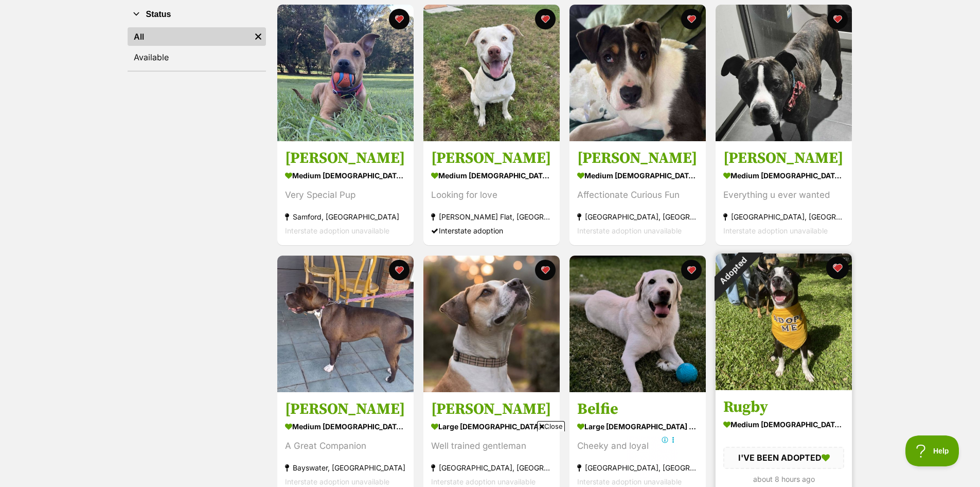  Describe the element at coordinates (491, 231) in the screenshot. I see `div: Interstate adoption` at that location.